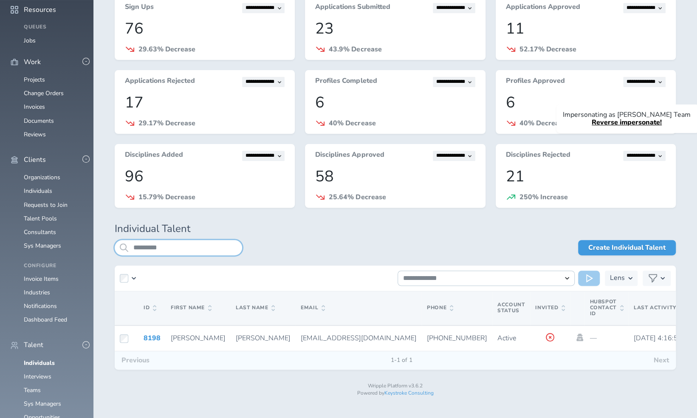 Image resolution: width=697 pixels, height=418 pixels. What do you see at coordinates (37, 376) in the screenshot?
I see `a: Interviews` at bounding box center [37, 376].